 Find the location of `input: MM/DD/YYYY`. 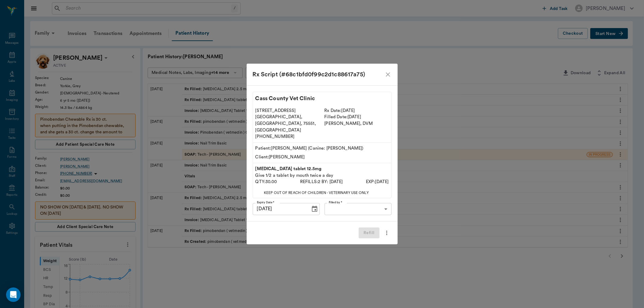

input: MM/DD/YYYY is located at coordinates (279, 209).